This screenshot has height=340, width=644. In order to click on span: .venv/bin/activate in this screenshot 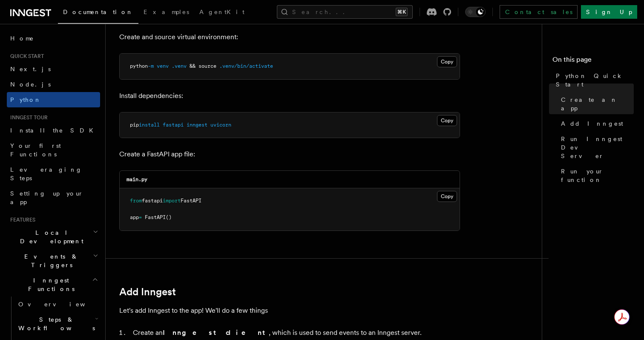, I will do `click(246, 66)`.